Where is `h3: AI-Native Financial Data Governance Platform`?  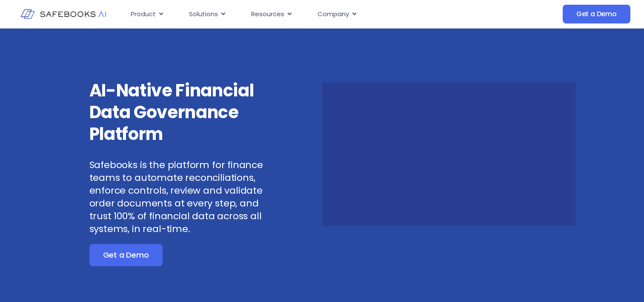
h3: AI-Native Financial Data Governance Platform is located at coordinates (184, 112).